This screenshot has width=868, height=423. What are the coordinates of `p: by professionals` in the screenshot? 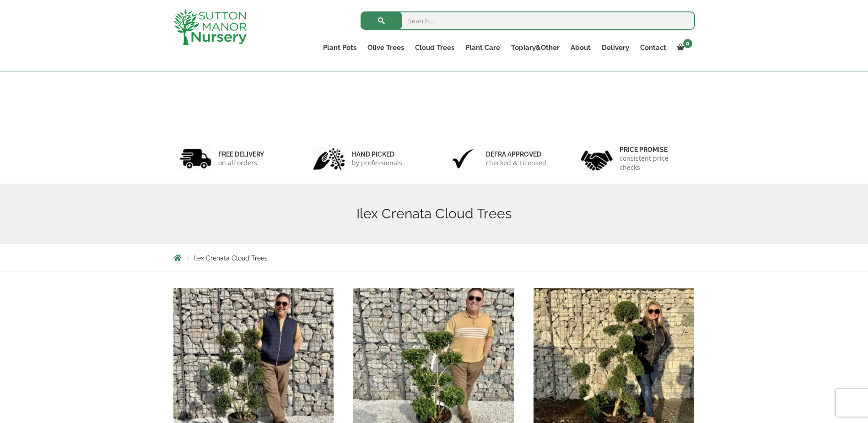 It's located at (377, 163).